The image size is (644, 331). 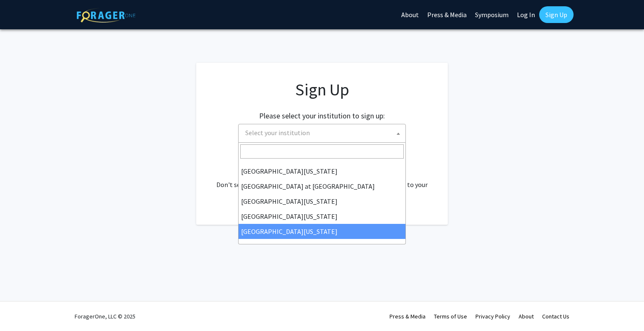 What do you see at coordinates (556, 15) in the screenshot?
I see `a: Sign Up` at bounding box center [556, 15].